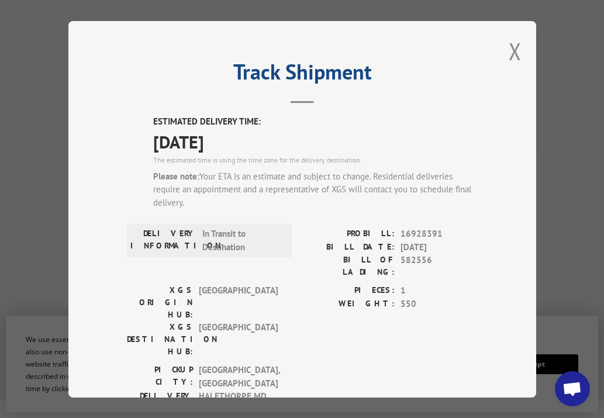  What do you see at coordinates (160, 302) in the screenshot?
I see `label: XGS ORIGIN HUB:` at bounding box center [160, 302].